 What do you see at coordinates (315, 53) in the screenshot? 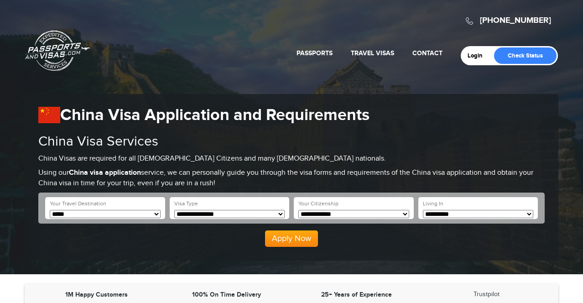
I see `a: Passports` at bounding box center [315, 53].